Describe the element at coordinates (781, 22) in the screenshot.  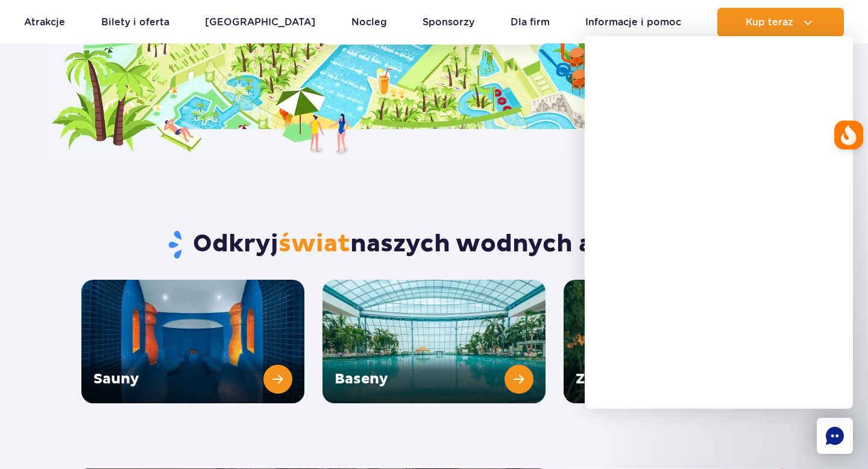
I see `button: Kup teraz` at that location.